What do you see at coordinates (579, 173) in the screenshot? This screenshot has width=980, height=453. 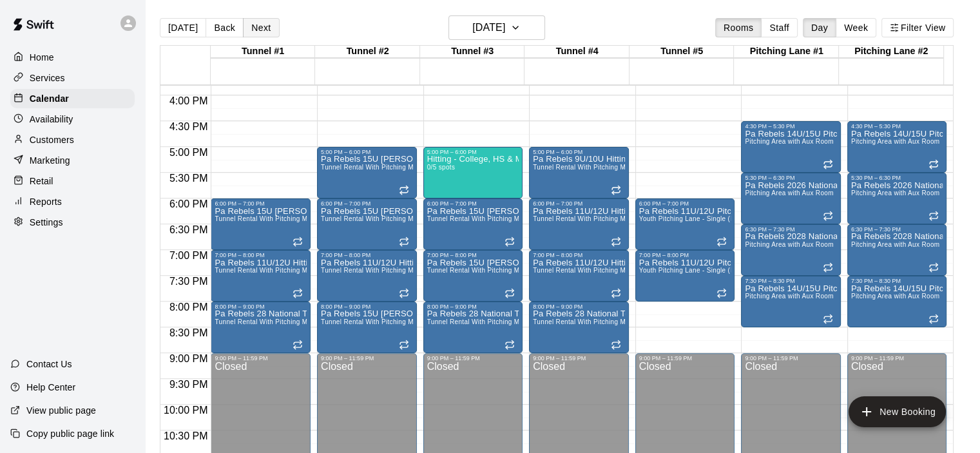 I see `div: 5:00 PM – 6:00 PM: Pa Rebels 9U/10U Hitting` at bounding box center [579, 173].